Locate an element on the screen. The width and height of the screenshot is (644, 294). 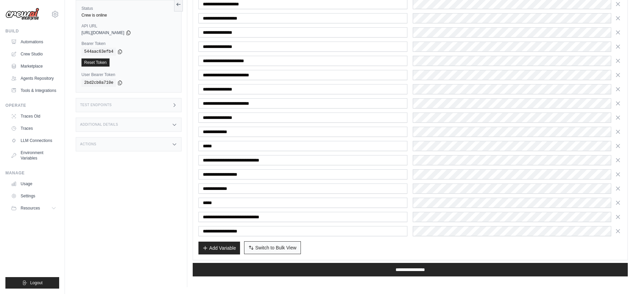
button: Add Variable is located at coordinates (219, 248).